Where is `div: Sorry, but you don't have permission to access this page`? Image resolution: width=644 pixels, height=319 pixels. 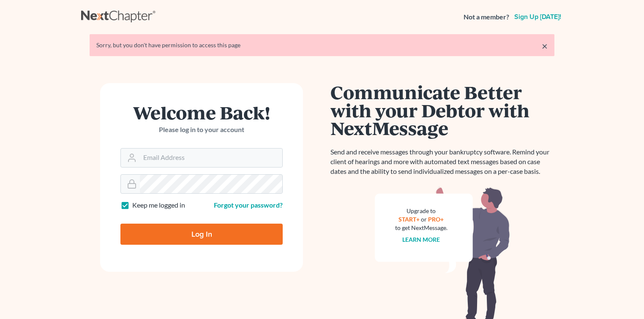 div: Sorry, but you don't have permission to access this page is located at coordinates (322, 45).